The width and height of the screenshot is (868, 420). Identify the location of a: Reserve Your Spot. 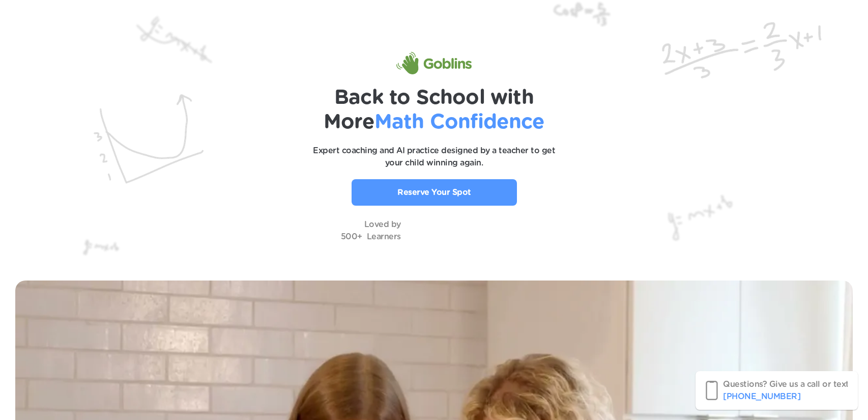
(434, 192).